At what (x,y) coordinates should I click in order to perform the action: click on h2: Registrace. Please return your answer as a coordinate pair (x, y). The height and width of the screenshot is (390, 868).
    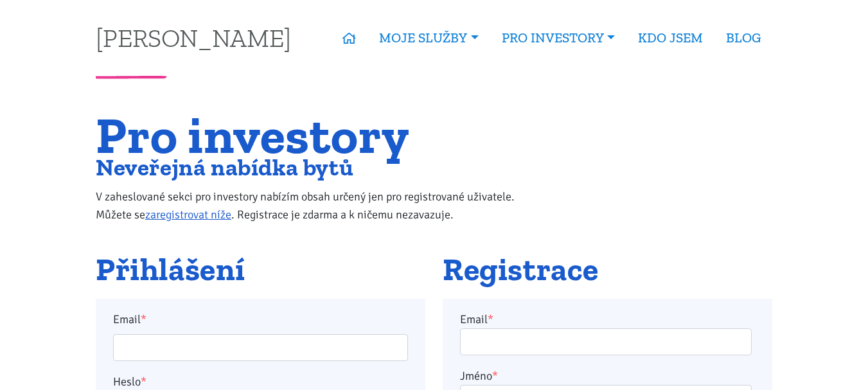
    Looking at the image, I should click on (607, 269).